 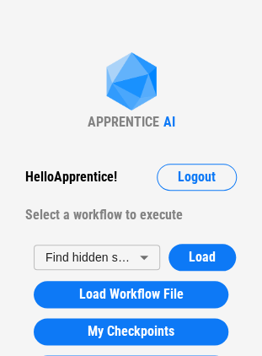 What do you see at coordinates (131, 215) in the screenshot?
I see `div: Select a workflow to execute` at bounding box center [131, 215].